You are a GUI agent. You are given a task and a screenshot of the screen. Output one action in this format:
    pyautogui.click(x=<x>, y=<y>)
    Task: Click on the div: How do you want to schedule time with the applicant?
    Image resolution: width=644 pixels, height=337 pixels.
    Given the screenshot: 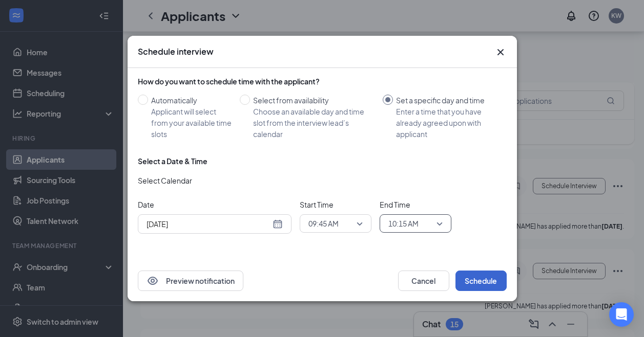 What is the action you would take?
    pyautogui.click(x=322, y=81)
    